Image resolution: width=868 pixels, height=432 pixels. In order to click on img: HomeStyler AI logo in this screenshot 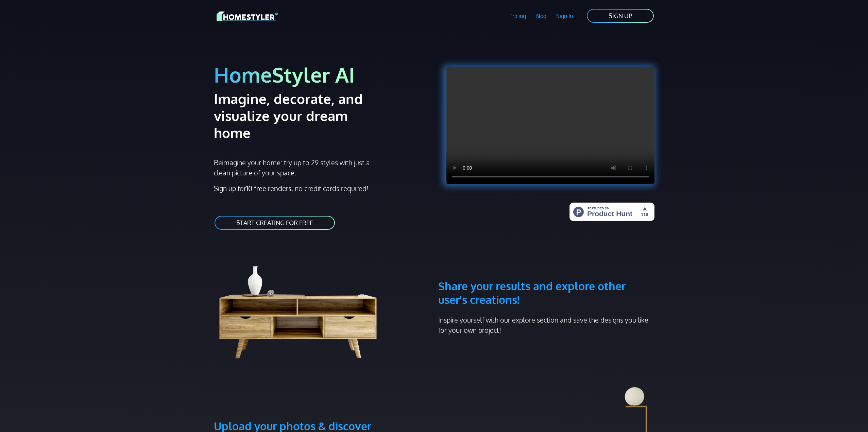, I will do `click(247, 16)`.